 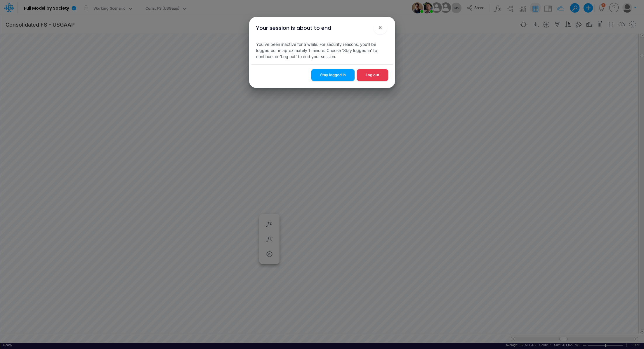 What do you see at coordinates (380, 28) in the screenshot?
I see `button: Close` at bounding box center [380, 28].